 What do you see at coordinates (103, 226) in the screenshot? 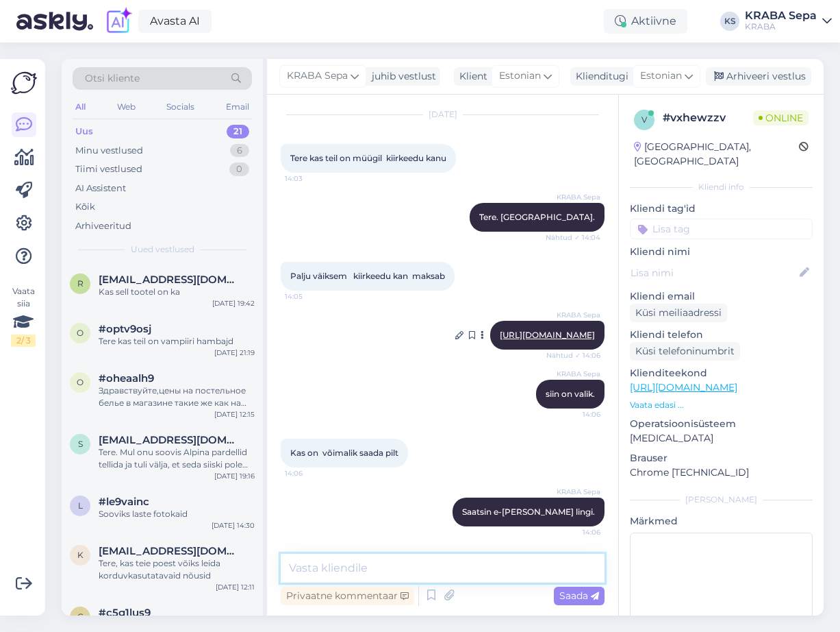
I see `div: Arhiveeritud` at bounding box center [103, 226].